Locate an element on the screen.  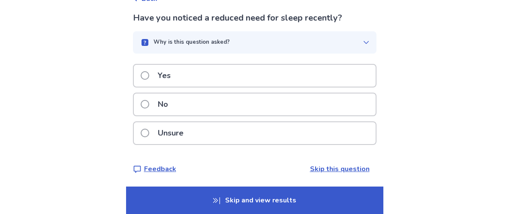
button: Why is this question asked? is located at coordinates (255, 42).